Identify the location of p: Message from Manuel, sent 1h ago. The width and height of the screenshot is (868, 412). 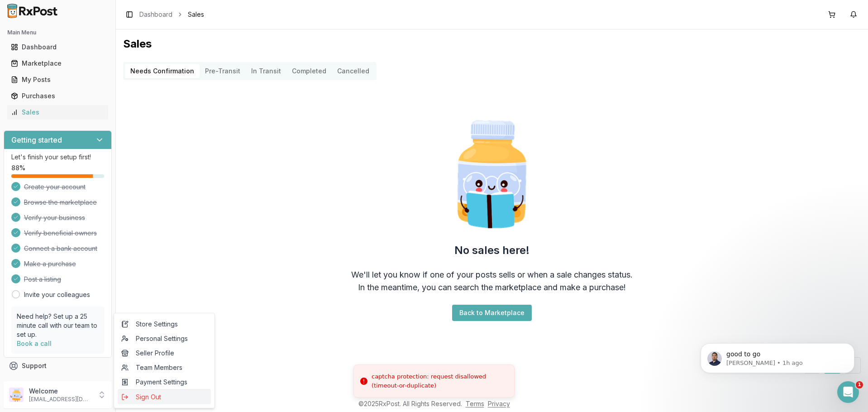
(98, 39).